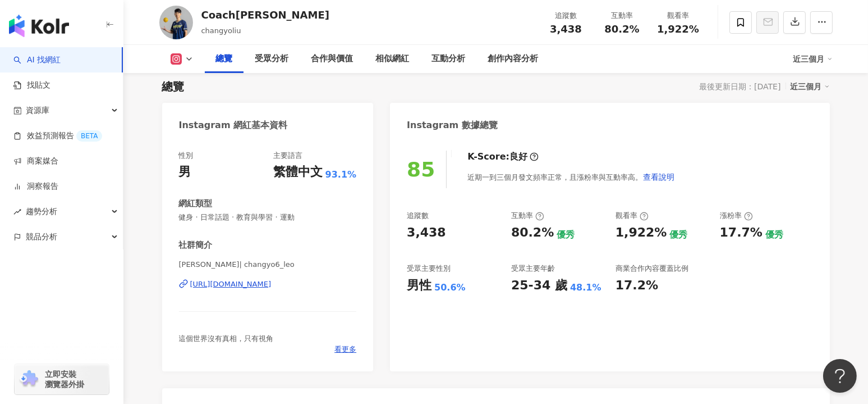 This screenshot has height=404, width=868. What do you see at coordinates (332, 59) in the screenshot?
I see `div: 合作與價值` at bounding box center [332, 59].